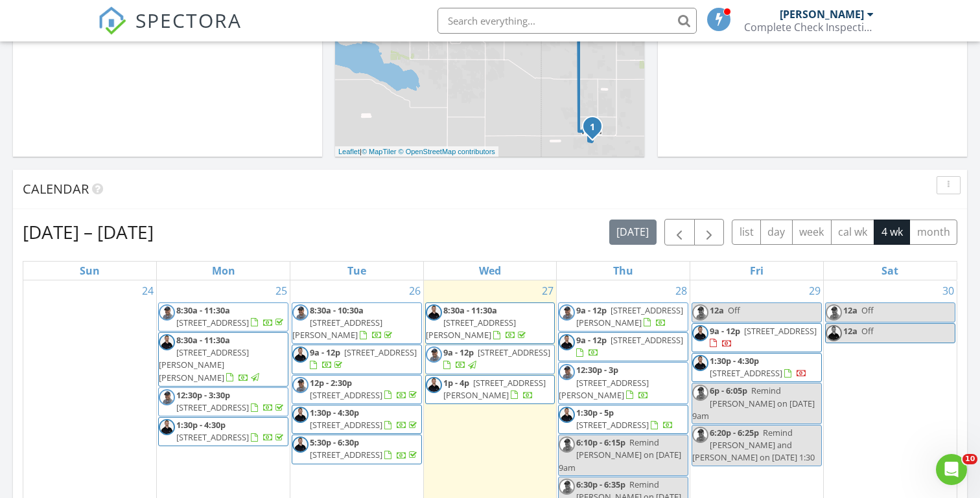 The image size is (980, 498). I want to click on button: day, so click(776, 232).